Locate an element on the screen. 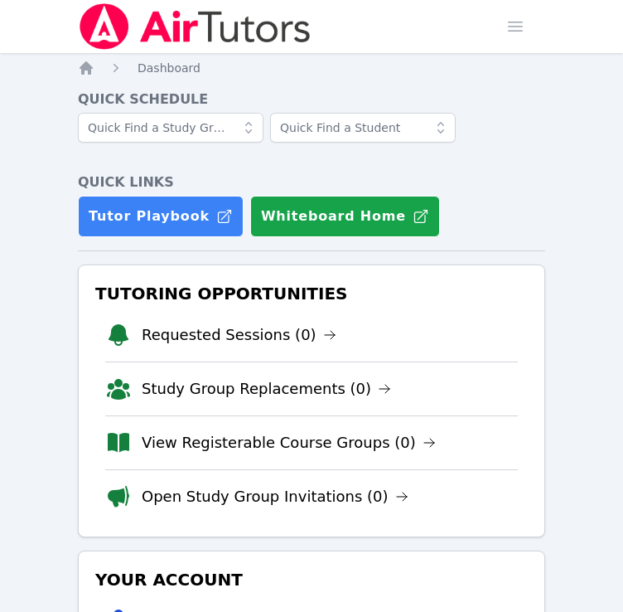 The height and width of the screenshot is (612, 623). h4: Quick Schedule is located at coordinates (312, 99).